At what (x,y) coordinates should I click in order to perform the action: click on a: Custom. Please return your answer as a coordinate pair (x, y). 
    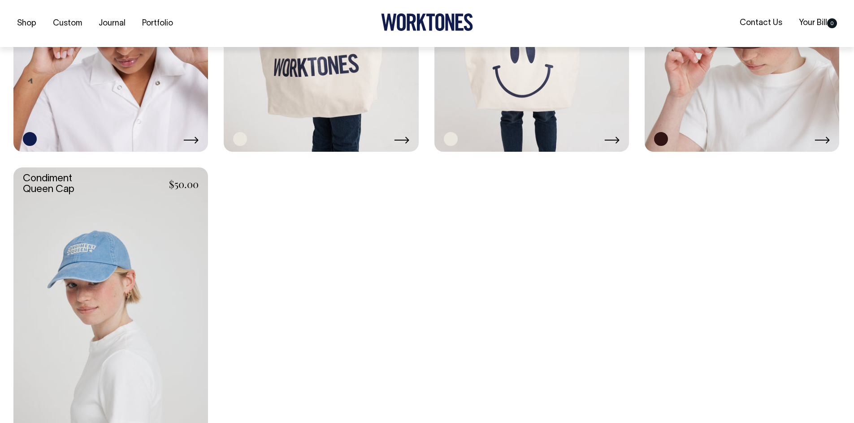
    Looking at the image, I should click on (67, 23).